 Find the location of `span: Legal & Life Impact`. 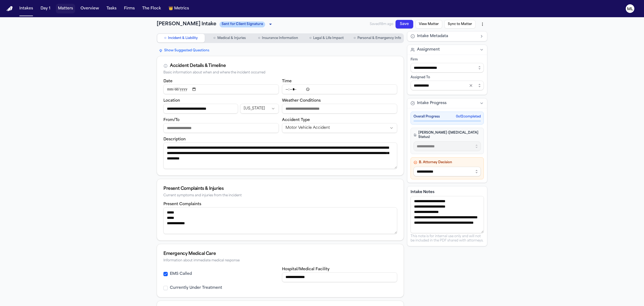

span: Legal & Life Impact is located at coordinates (329, 38).